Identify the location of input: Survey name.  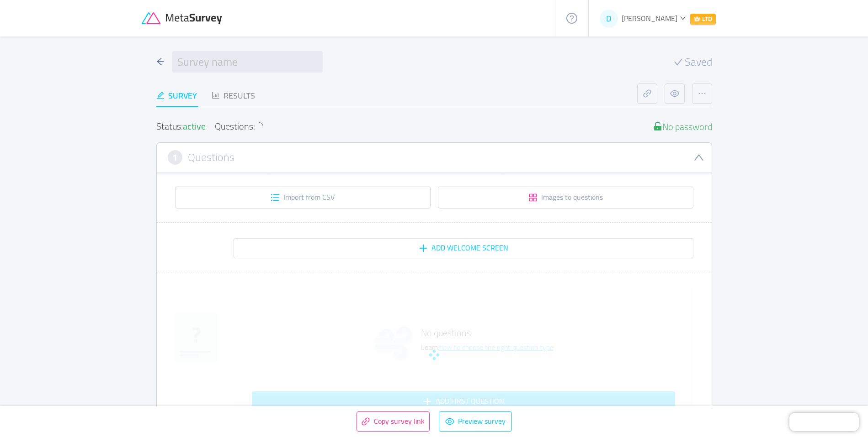
(248, 62).